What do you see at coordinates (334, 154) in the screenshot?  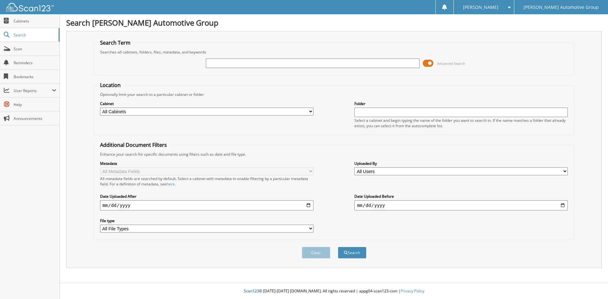 I see `div: Enhance your search for specific documents using filters such as date and file type.` at bounding box center [334, 154].